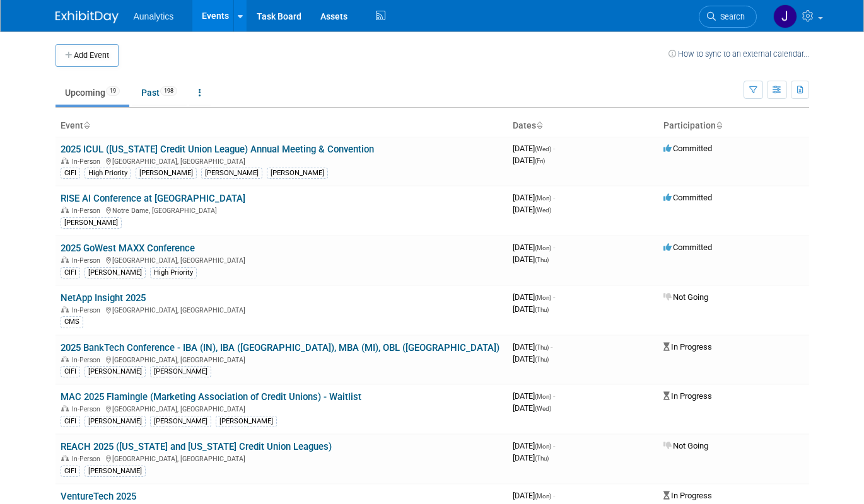 The image size is (864, 504). What do you see at coordinates (87, 17) in the screenshot?
I see `img: ExhibitDay` at bounding box center [87, 17].